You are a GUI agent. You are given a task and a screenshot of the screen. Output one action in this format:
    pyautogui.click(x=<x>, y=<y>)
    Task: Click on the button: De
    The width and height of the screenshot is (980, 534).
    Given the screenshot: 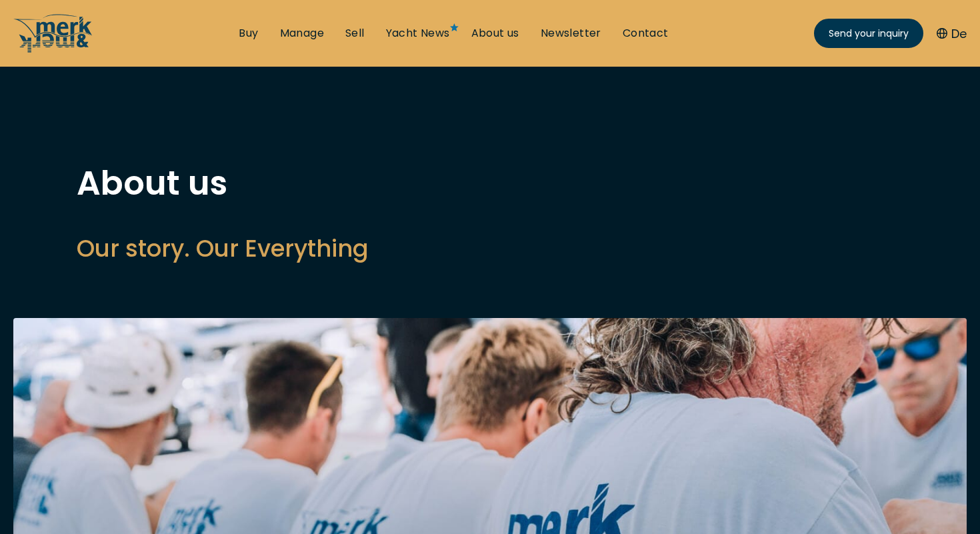 What is the action you would take?
    pyautogui.click(x=951, y=33)
    